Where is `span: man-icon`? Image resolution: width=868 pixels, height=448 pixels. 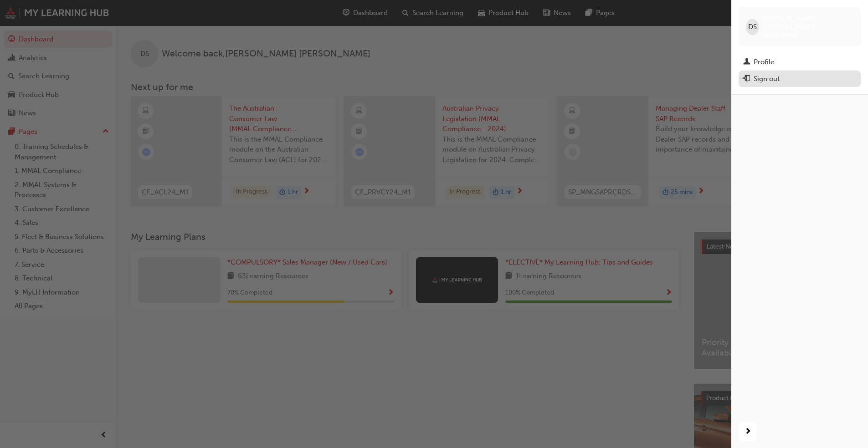 span: man-icon is located at coordinates (746, 62).